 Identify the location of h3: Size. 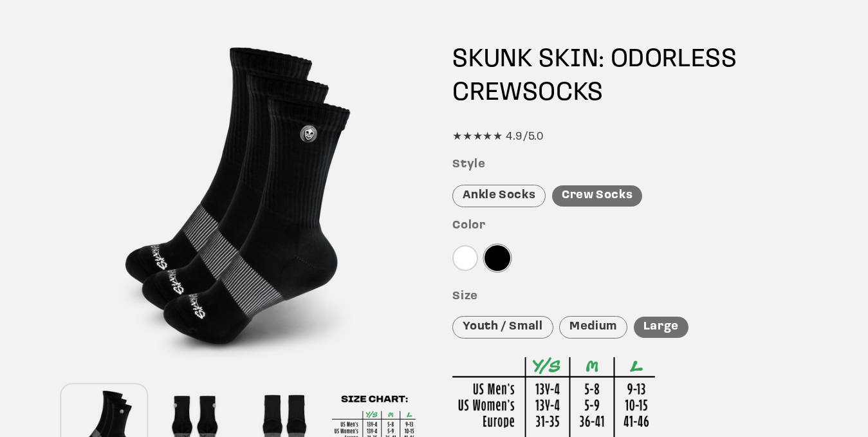
(629, 296).